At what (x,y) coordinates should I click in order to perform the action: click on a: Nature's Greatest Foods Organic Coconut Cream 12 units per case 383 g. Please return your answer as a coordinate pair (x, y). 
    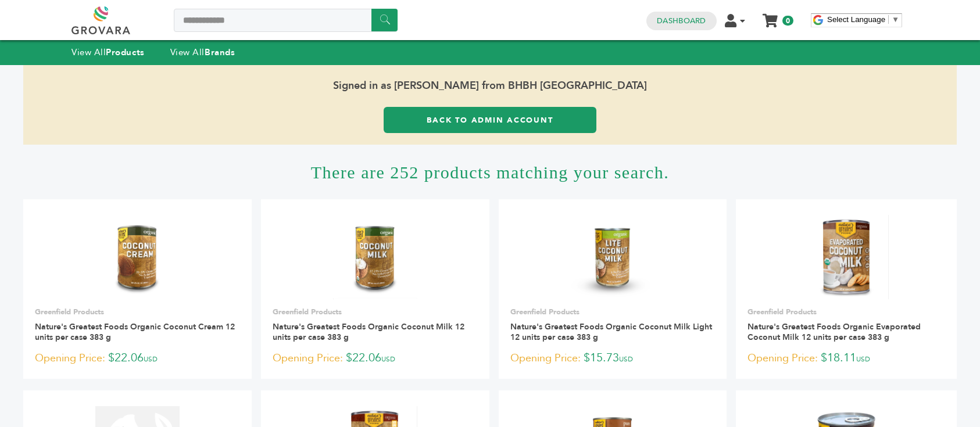
    Looking at the image, I should click on (135, 332).